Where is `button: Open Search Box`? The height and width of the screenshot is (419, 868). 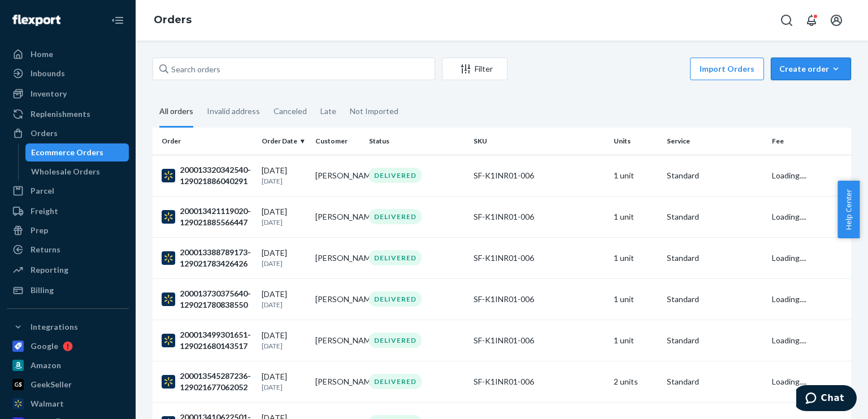
button: Open Search Box is located at coordinates (786, 20).